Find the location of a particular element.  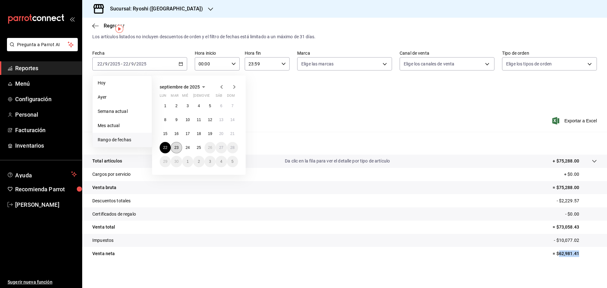

p: - $10,077.02 is located at coordinates (575, 240).